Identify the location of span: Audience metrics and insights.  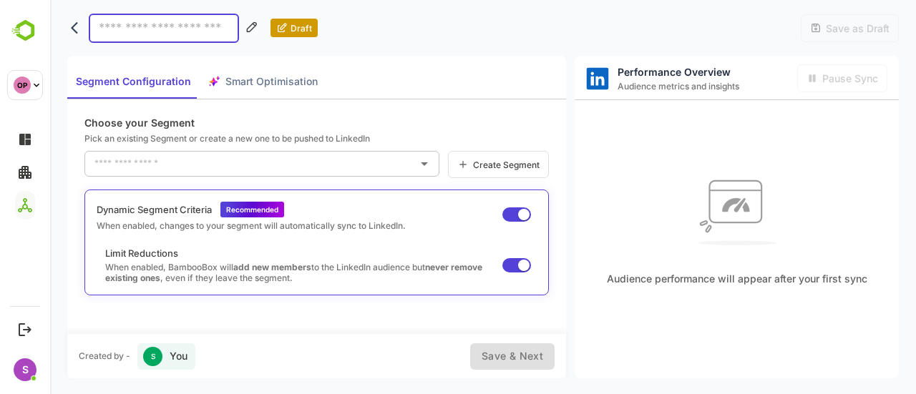
(628, 86).